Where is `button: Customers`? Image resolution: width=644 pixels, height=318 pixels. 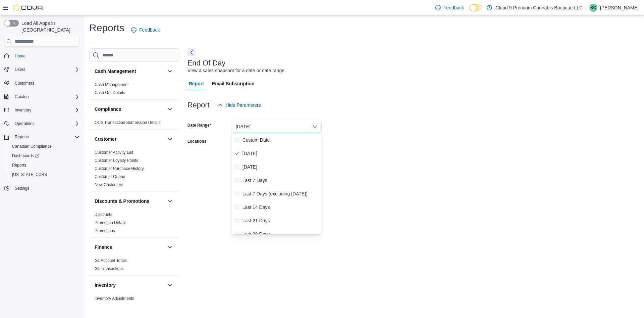
button: Customers is located at coordinates (42, 83).